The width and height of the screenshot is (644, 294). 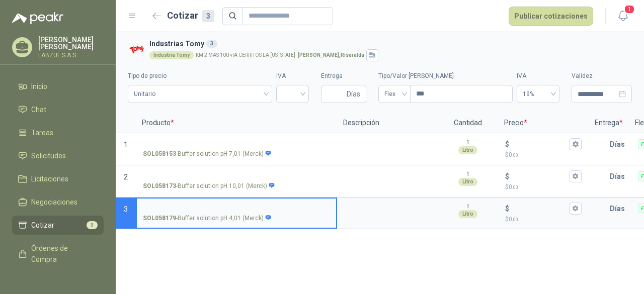 What do you see at coordinates (39, 109) in the screenshot?
I see `span: Chat` at bounding box center [39, 109].